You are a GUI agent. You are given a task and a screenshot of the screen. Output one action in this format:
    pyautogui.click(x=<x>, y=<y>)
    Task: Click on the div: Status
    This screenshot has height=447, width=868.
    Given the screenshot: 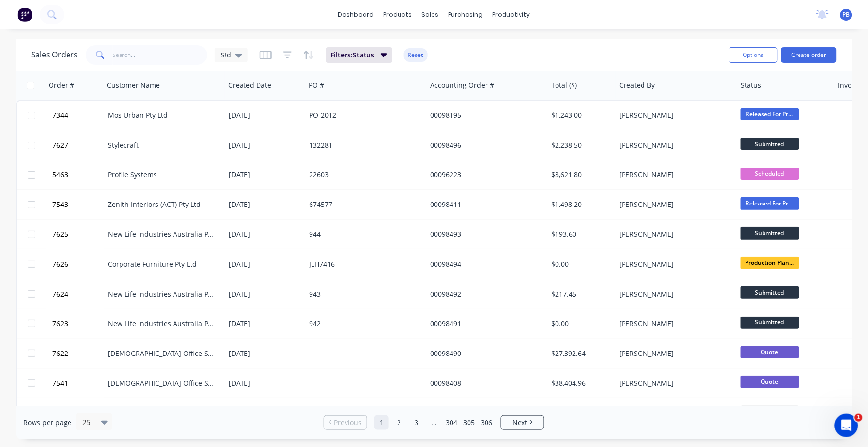 What is the action you would take?
    pyautogui.click(x=751, y=85)
    